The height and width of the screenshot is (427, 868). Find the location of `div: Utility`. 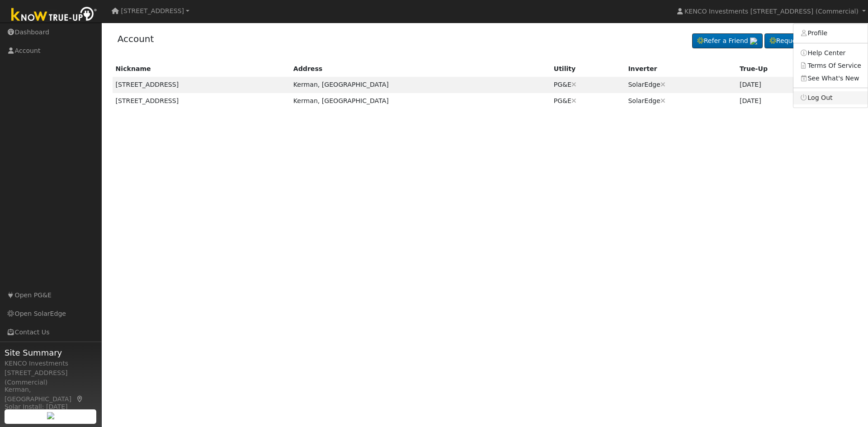

div: Utility is located at coordinates (588, 69).